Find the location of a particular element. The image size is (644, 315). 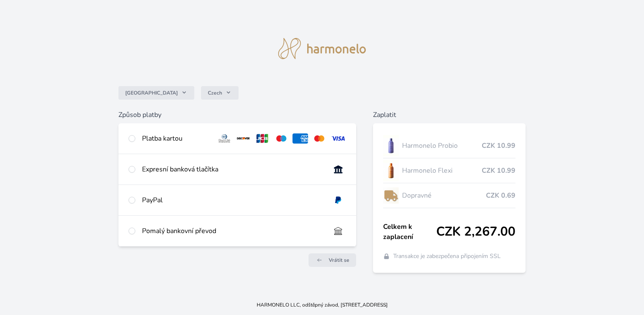

div: Pomalý bankovní převod is located at coordinates (232, 230).